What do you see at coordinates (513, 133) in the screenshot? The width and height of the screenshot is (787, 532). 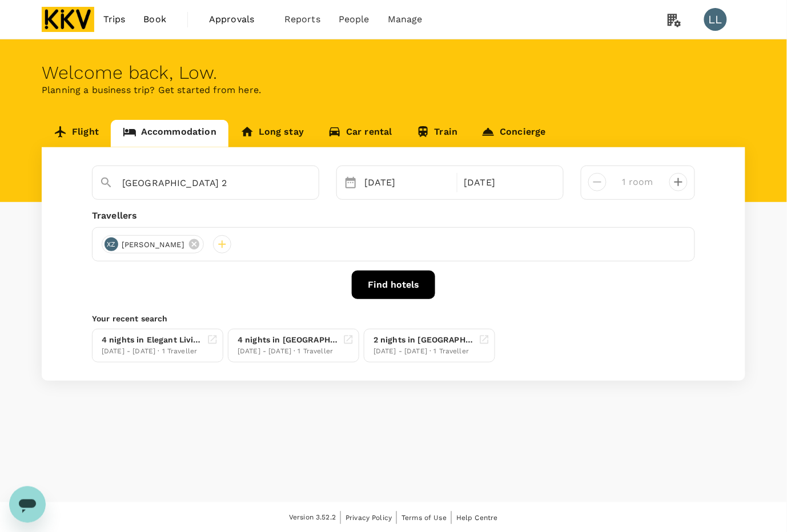 I see `a: Concierge` at bounding box center [513, 133].